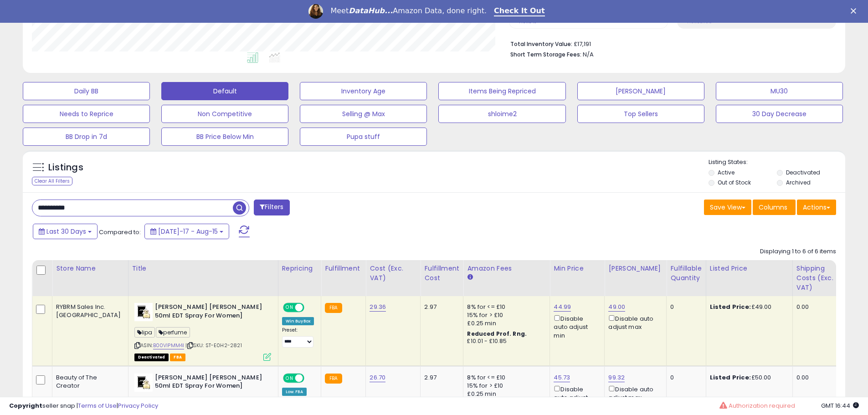 This screenshot has width=868, height=415. Describe the element at coordinates (203, 268) in the screenshot. I see `div: Title` at that location.